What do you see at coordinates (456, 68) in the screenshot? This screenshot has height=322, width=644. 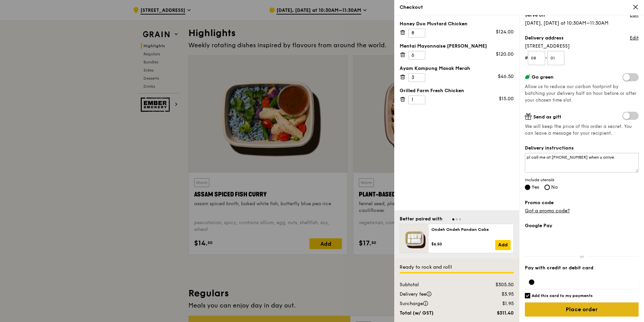 I see `div: Ayam Kampung Masak Merah` at bounding box center [456, 68].